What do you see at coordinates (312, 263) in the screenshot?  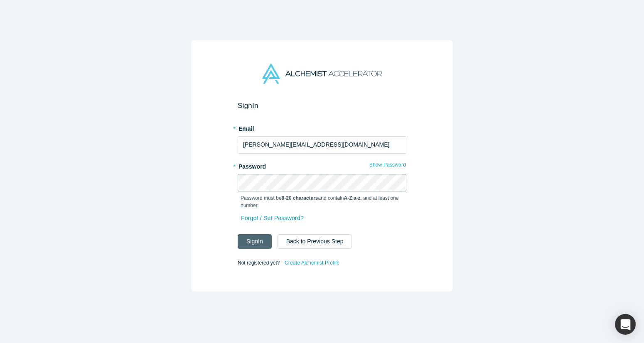 I see `a: Create Alchemist Profile` at bounding box center [312, 263].